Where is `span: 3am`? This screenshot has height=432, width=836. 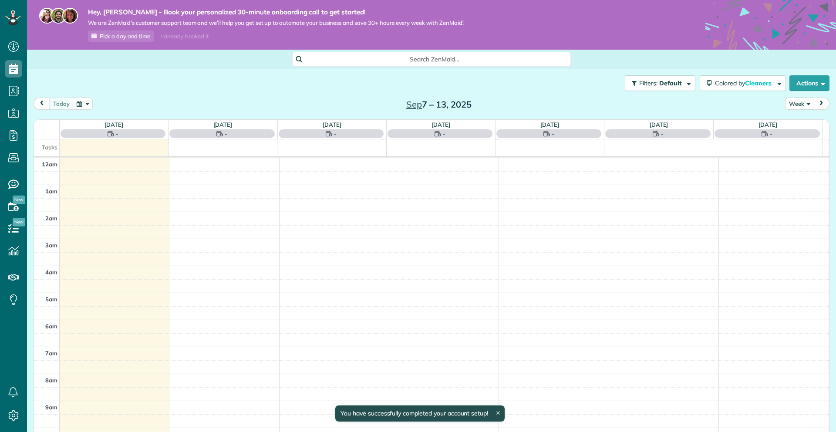
span: 3am is located at coordinates (51, 245).